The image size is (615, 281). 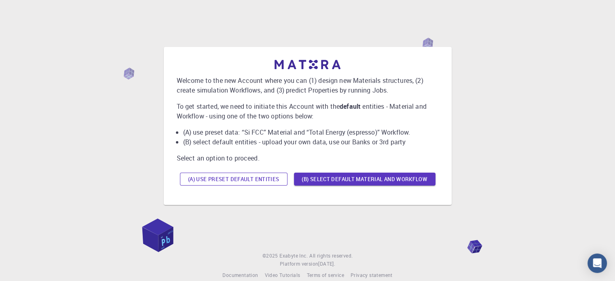 What do you see at coordinates (308, 158) in the screenshot?
I see `p: Select an option to proceed.` at bounding box center [308, 158].